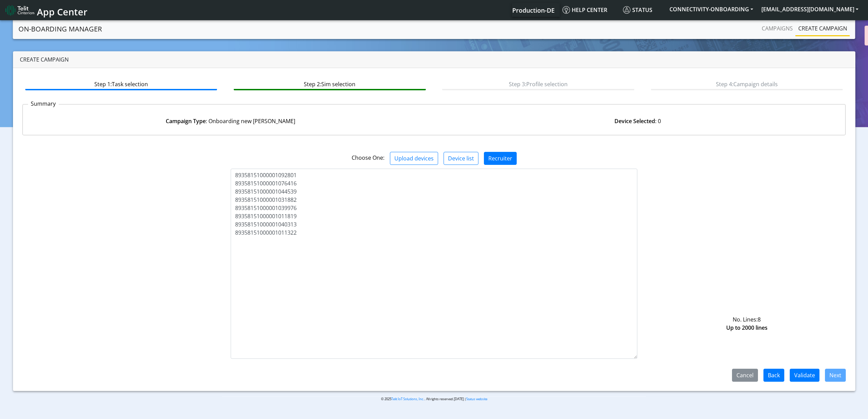 The width and height of the screenshot is (868, 419). Describe the element at coordinates (822, 28) in the screenshot. I see `a: Create campaign` at that location.